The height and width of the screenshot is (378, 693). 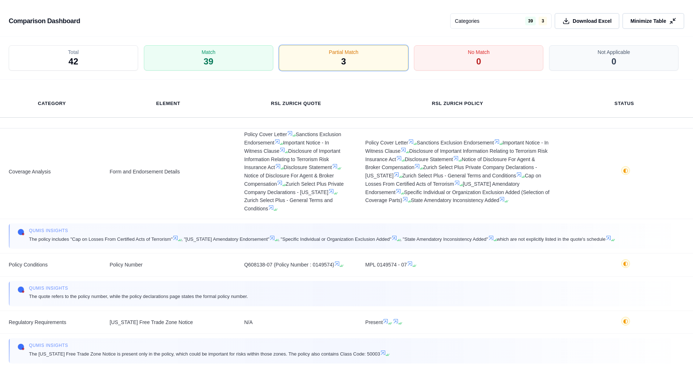 I want to click on th: RSL Zurich Quote, so click(x=296, y=104).